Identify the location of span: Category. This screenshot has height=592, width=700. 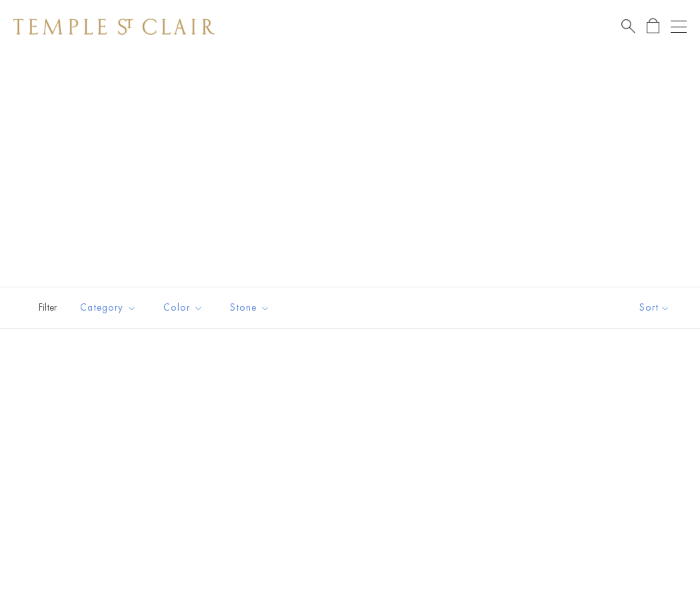
(110, 307).